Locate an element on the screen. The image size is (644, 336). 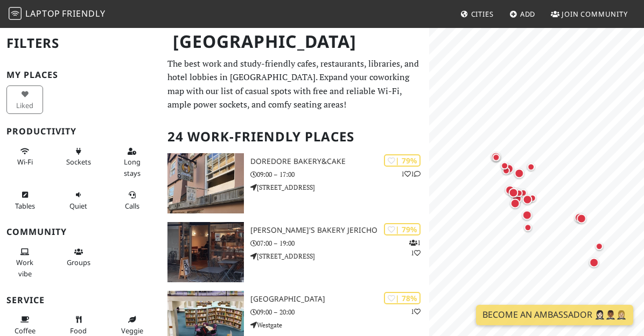
span: Veggie is located at coordinates (132, 331).